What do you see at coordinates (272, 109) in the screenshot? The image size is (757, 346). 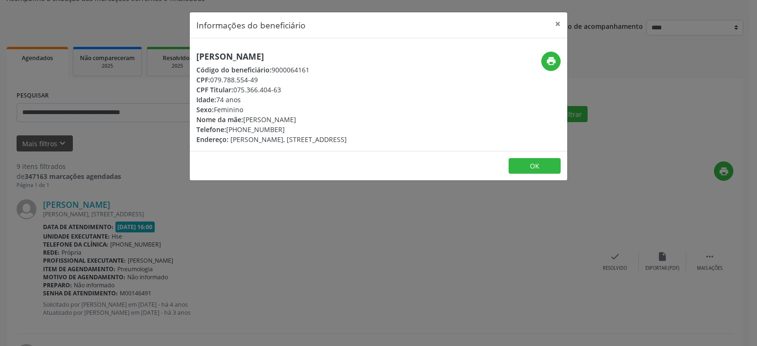 I see `div: Feminino` at bounding box center [272, 109].